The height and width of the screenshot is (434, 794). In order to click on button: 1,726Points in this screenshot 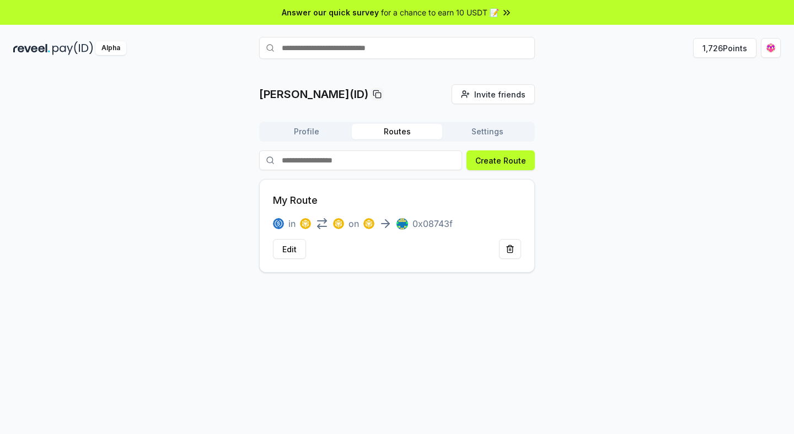, I will do `click(724, 48)`.